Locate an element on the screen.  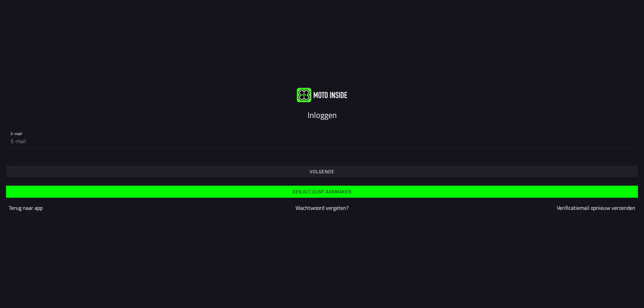
font: Terug naar app is located at coordinates (25, 208).